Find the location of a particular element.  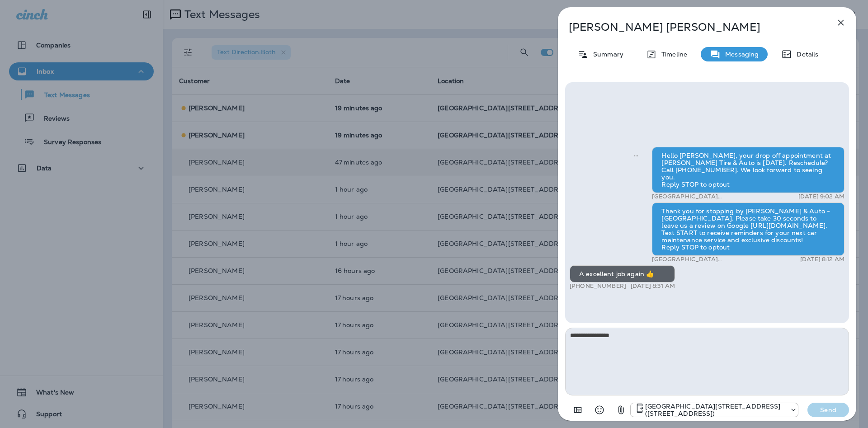

p: Timeline is located at coordinates (672, 54).